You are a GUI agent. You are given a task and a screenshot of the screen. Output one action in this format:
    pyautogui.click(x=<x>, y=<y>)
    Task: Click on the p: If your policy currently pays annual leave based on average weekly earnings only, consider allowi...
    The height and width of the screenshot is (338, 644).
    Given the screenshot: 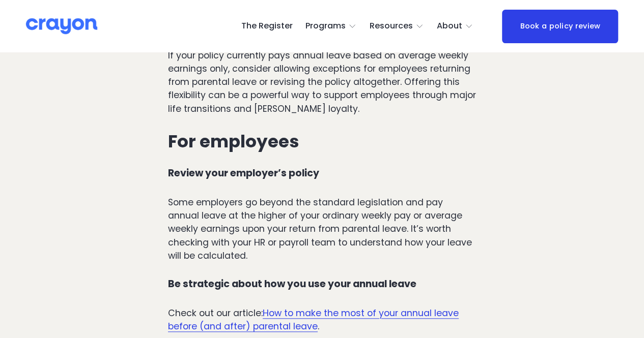 What is the action you would take?
    pyautogui.click(x=321, y=82)
    